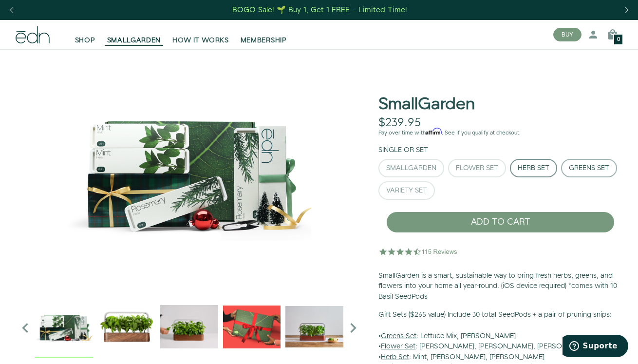 The height and width of the screenshot is (364, 638). I want to click on button: Greens Set, so click(589, 168).